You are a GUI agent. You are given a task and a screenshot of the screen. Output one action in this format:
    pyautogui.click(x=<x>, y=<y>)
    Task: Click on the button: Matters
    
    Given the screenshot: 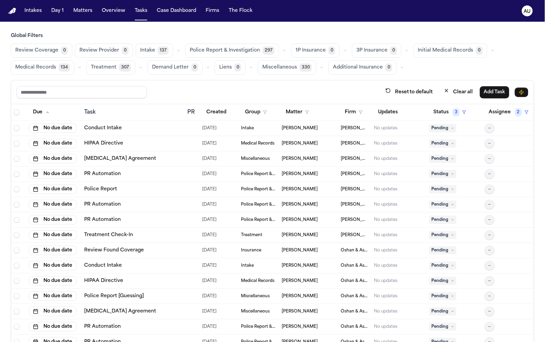 What is the action you would take?
    pyautogui.click(x=83, y=11)
    